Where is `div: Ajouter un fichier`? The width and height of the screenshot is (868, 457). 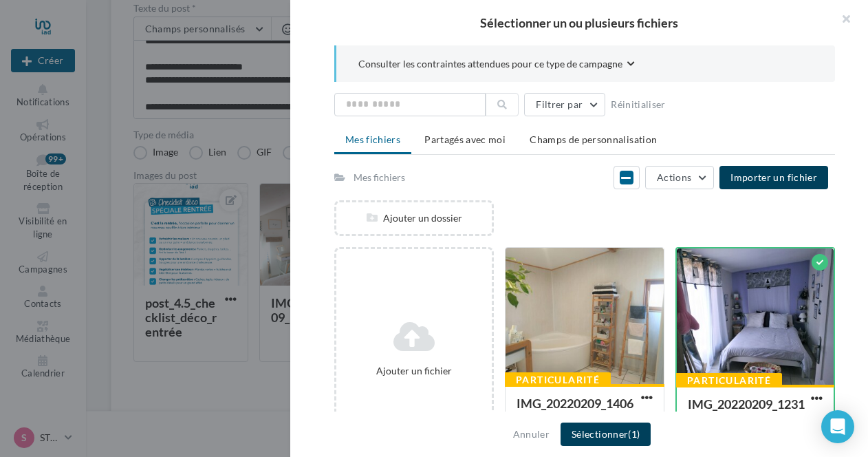 div: Ajouter un fichier is located at coordinates (414, 371).